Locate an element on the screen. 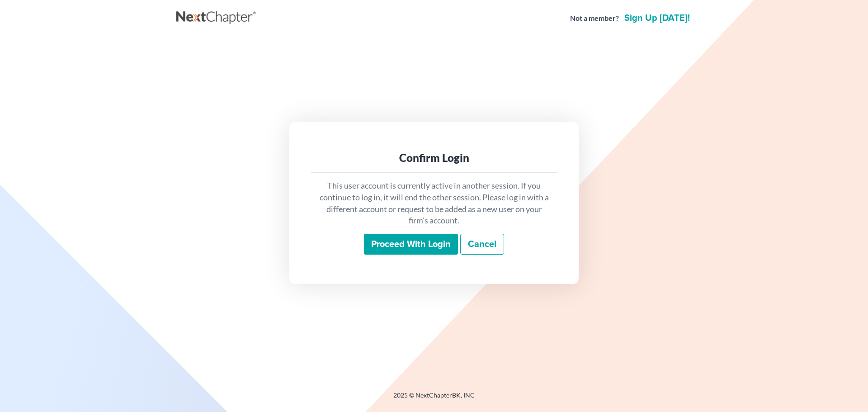  input: Proceed with login is located at coordinates (411, 244).